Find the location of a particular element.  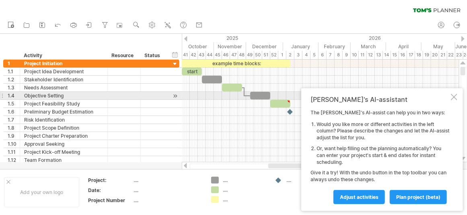

div: 19 is located at coordinates (427, 55).